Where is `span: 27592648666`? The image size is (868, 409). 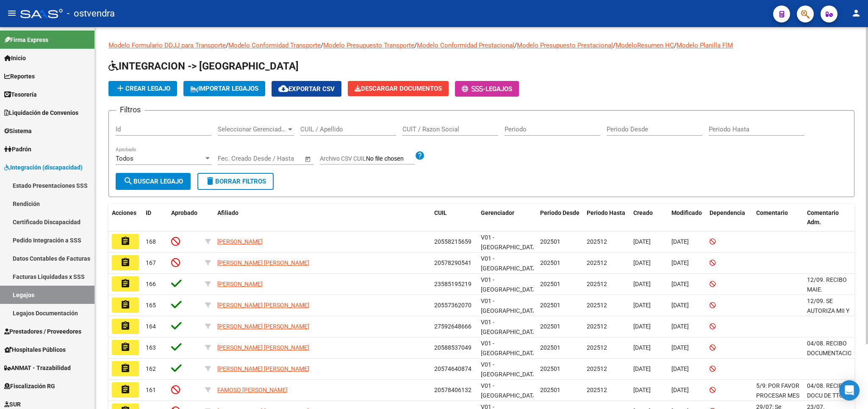
span: 27592648666 is located at coordinates (453, 326).